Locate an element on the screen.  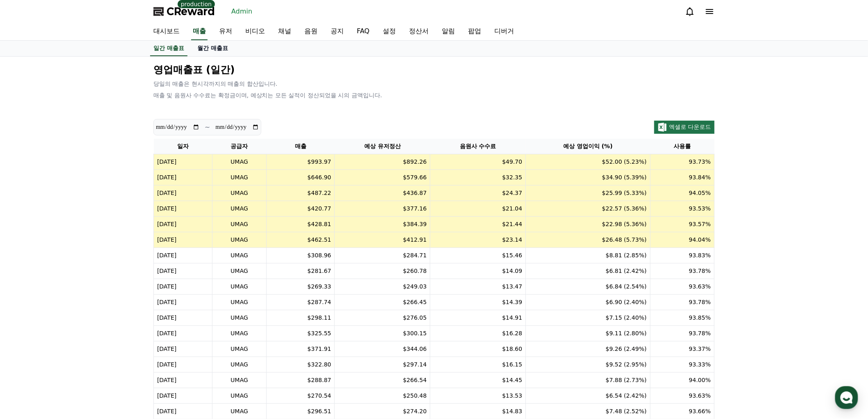
td: $26.48 (5.73%) is located at coordinates (588, 240).